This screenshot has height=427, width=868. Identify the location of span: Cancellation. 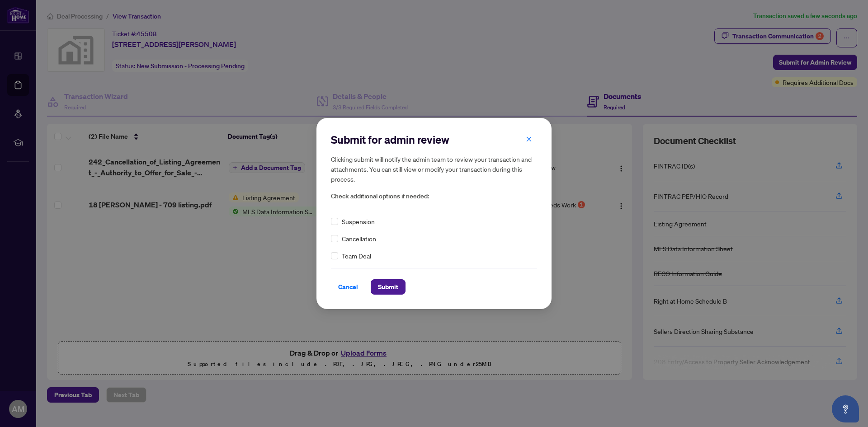
(359, 239).